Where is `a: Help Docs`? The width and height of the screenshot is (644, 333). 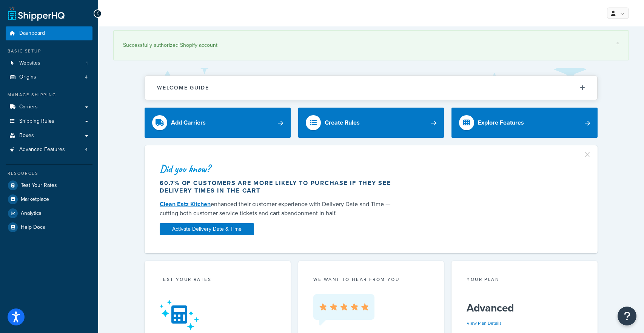
a: Help Docs is located at coordinates (49, 227).